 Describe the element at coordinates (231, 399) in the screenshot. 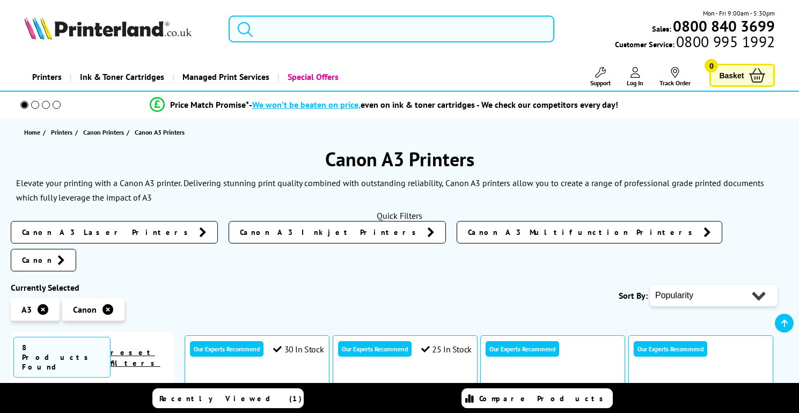

I see `span: Recently Viewed (1)` at that location.